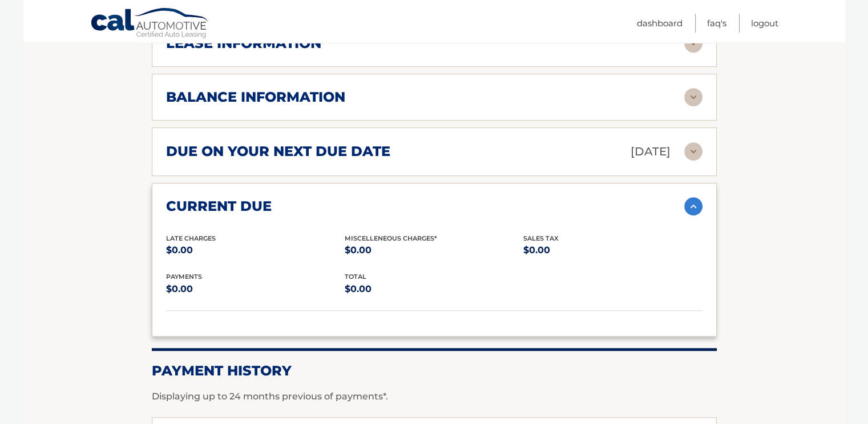  What do you see at coordinates (434, 396) in the screenshot?
I see `p: Displaying up to 24 months previous of payments*.` at bounding box center [434, 396].